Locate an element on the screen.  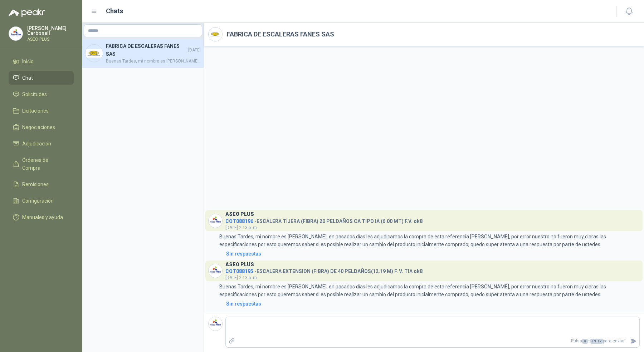
button: Enviar is located at coordinates (633, 341).